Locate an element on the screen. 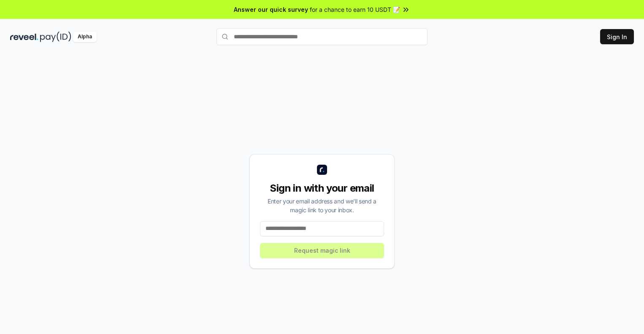 Image resolution: width=644 pixels, height=334 pixels. img: reveel_dark is located at coordinates (24, 37).